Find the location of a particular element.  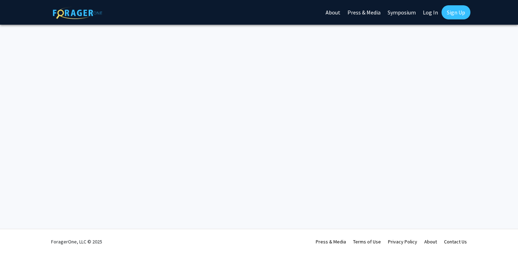

div: ForagerOne, LLC © 2025 is located at coordinates (77, 242).